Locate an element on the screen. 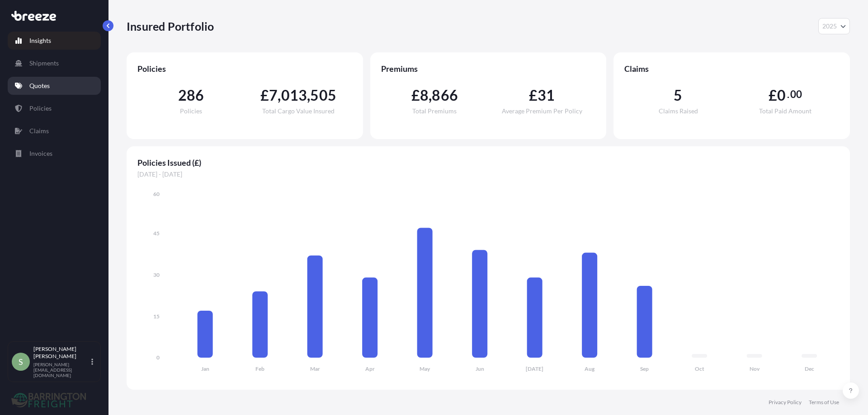  span: 31 is located at coordinates (546, 95).